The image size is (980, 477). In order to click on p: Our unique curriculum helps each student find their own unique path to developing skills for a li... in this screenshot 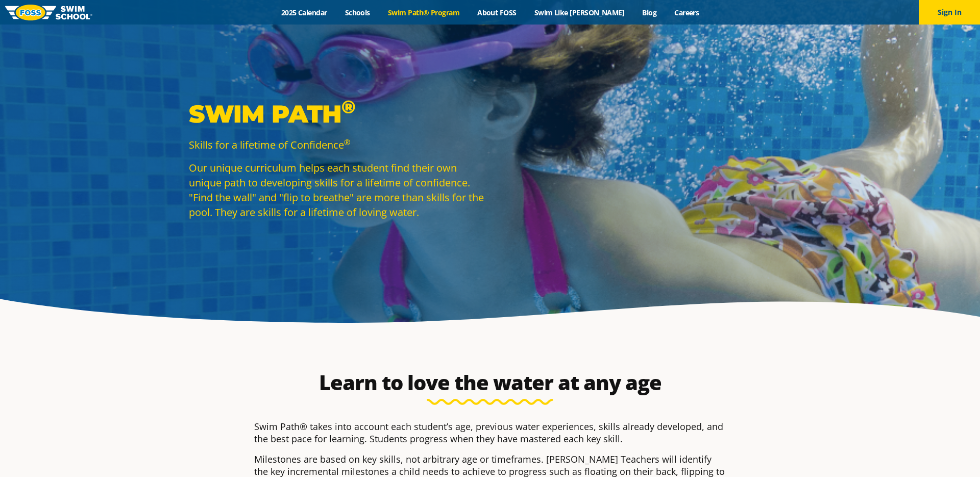, I will do `click(337, 190)`.